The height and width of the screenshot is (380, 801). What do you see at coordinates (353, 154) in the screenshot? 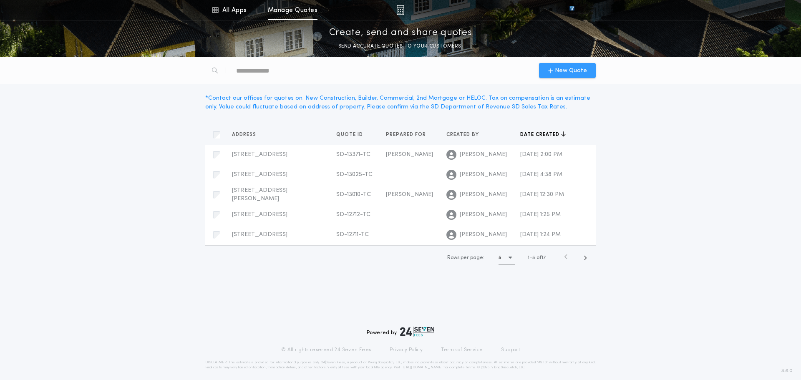
I see `span: SD-13371-TC` at bounding box center [353, 154].